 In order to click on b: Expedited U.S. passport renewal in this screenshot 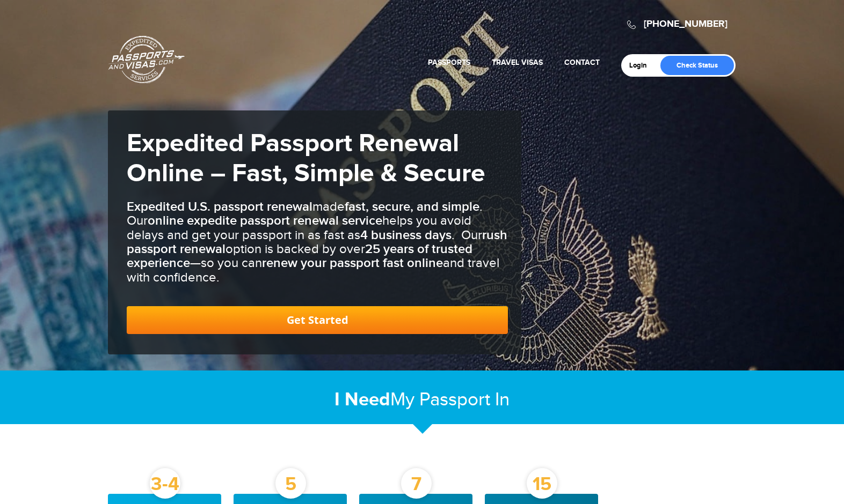, I will do `click(220, 207)`.